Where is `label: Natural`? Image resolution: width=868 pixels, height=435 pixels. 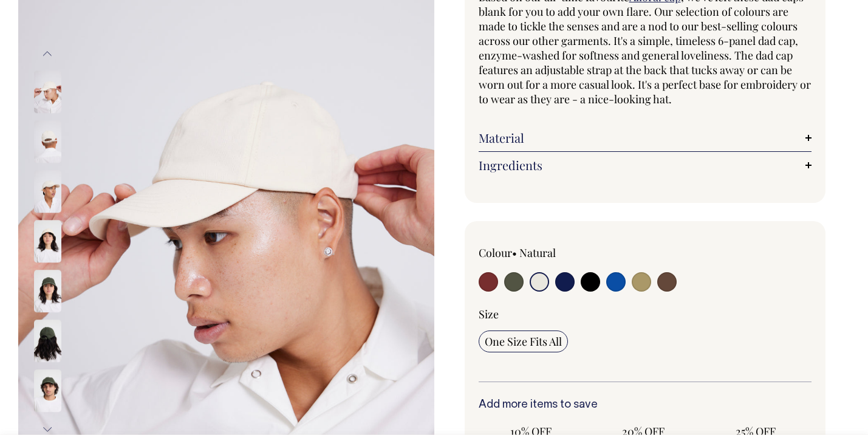 label: Natural is located at coordinates (537, 253).